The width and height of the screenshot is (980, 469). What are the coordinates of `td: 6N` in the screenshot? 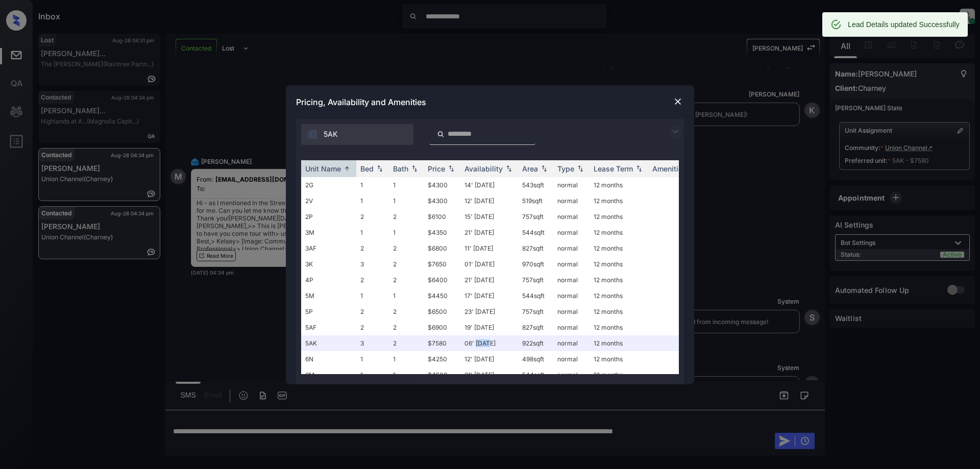 It's located at (329, 359).